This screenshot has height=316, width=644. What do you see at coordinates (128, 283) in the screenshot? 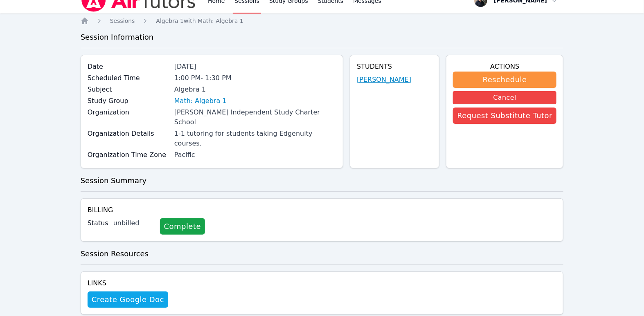
I see `h4: Links` at bounding box center [128, 283].